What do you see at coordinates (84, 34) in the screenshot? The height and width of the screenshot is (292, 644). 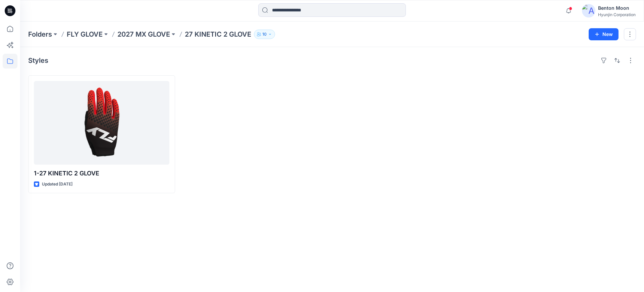 I see `p: FLY GLOVE` at bounding box center [84, 34].